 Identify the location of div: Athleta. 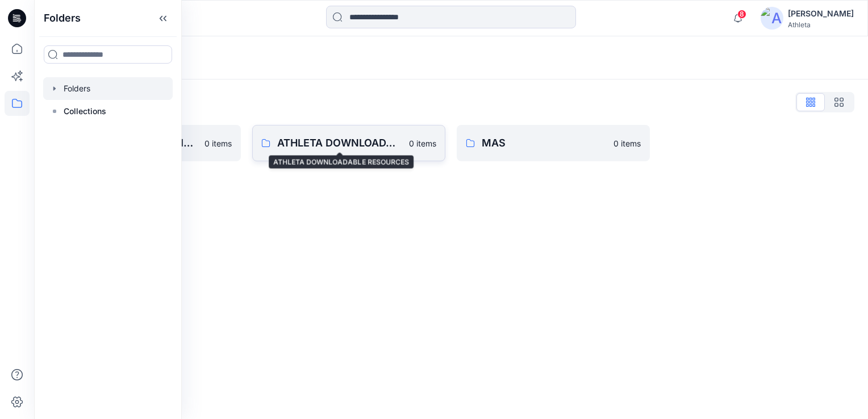
(821, 24).